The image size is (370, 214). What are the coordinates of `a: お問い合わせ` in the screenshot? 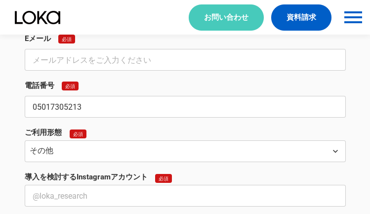 It's located at (226, 17).